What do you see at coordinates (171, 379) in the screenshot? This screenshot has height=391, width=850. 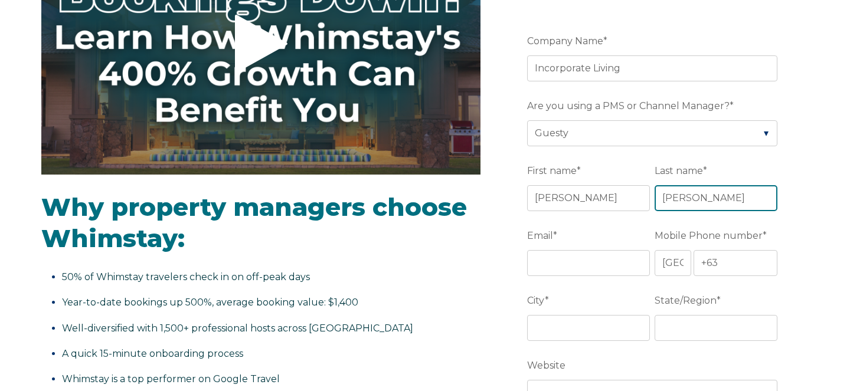 I see `span: Whimstay is a top performer on Google Travel` at bounding box center [171, 379].